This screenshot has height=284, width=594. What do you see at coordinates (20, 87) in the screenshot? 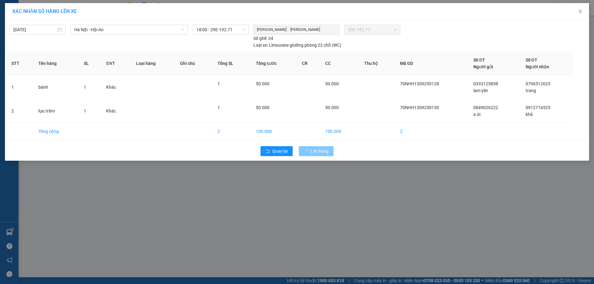
I see `td: 1` at bounding box center [20, 87].